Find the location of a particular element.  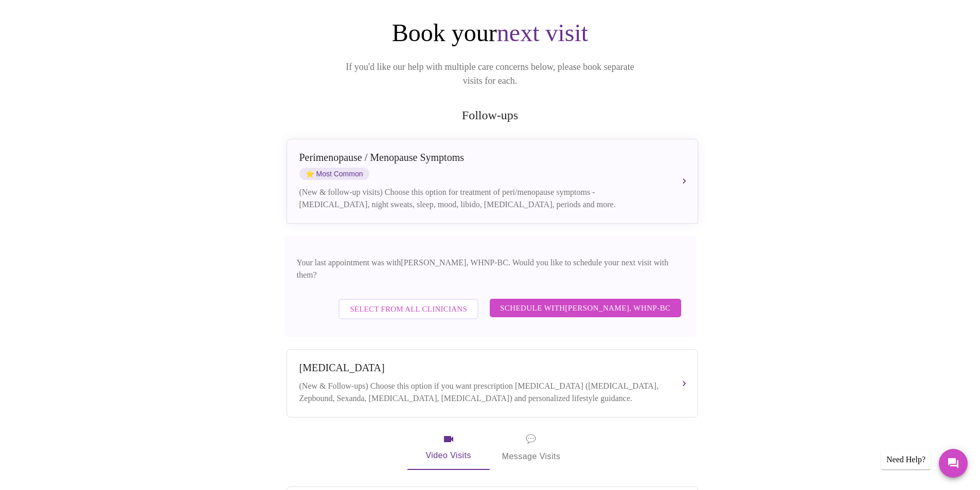

button: Perimenopause / Menopause SymptomsstarMost Common(New & follow-up visits) Choose this option for ... is located at coordinates (492, 181).